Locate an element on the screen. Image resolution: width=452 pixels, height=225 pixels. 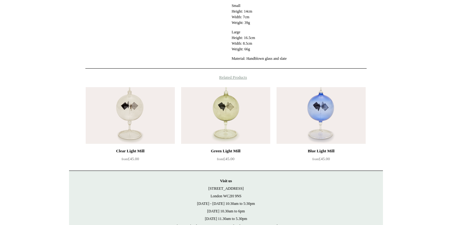
a: Green Light Mill Green Light Mill is located at coordinates (226, 115).